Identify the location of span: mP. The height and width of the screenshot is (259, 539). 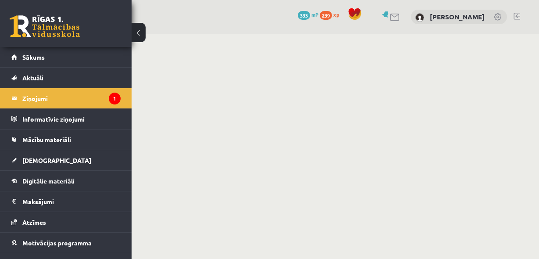
(315, 14).